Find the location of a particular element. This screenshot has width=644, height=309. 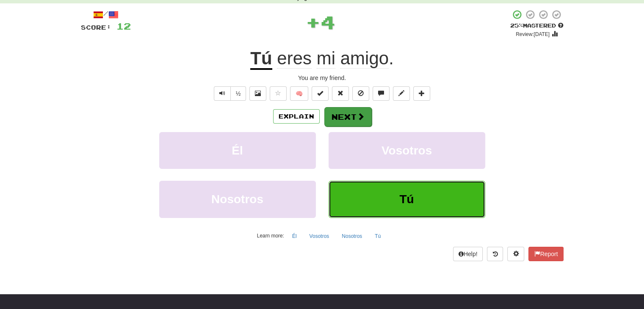

button: Play sentence audio (ctl+space) is located at coordinates (222, 94).